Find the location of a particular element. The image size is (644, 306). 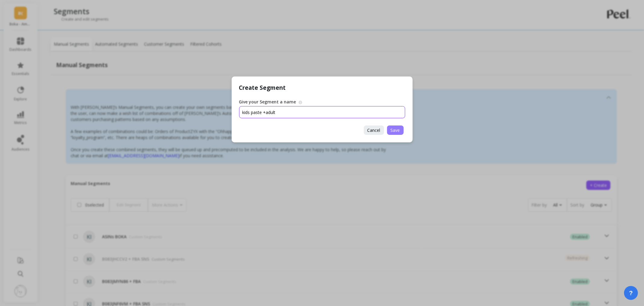

button: Save is located at coordinates (395, 130).